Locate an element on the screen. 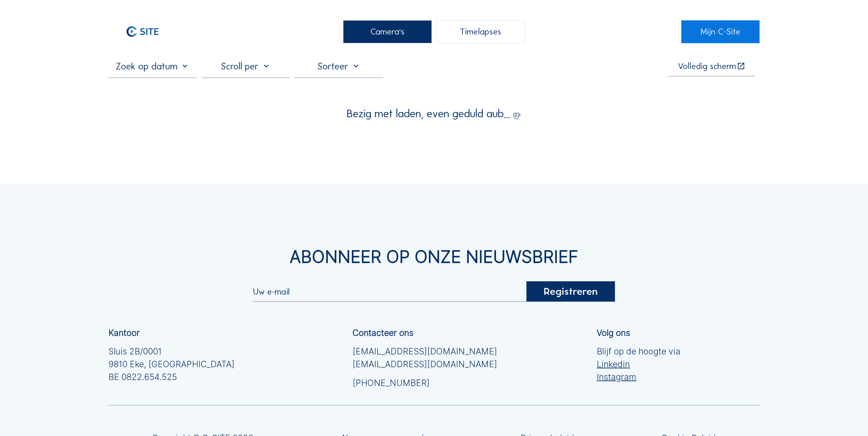  div: Volg ons is located at coordinates (613, 333).